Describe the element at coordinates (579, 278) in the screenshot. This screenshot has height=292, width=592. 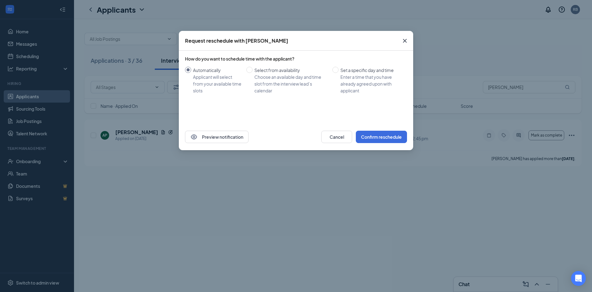
I see `div: Open Intercom Messenger` at that location.